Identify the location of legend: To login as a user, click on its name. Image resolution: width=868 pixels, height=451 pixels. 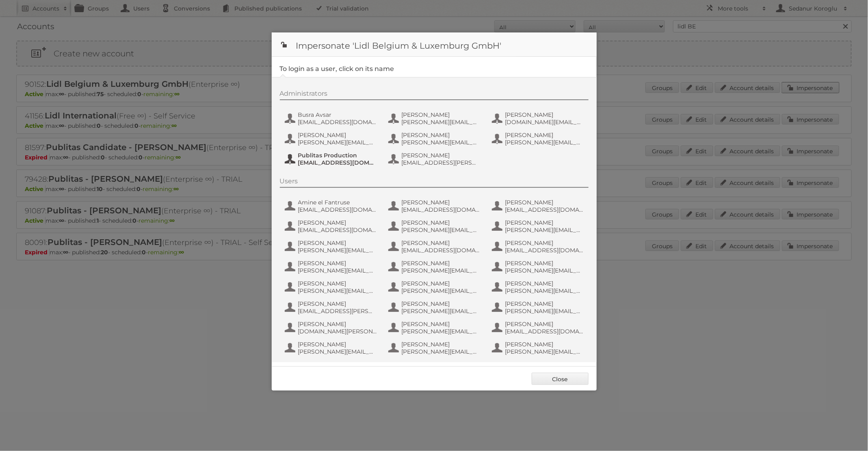
(337, 68).